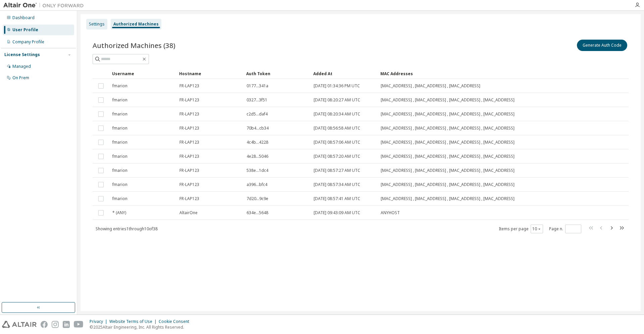  I want to click on img: linkedin.svg, so click(66, 324).